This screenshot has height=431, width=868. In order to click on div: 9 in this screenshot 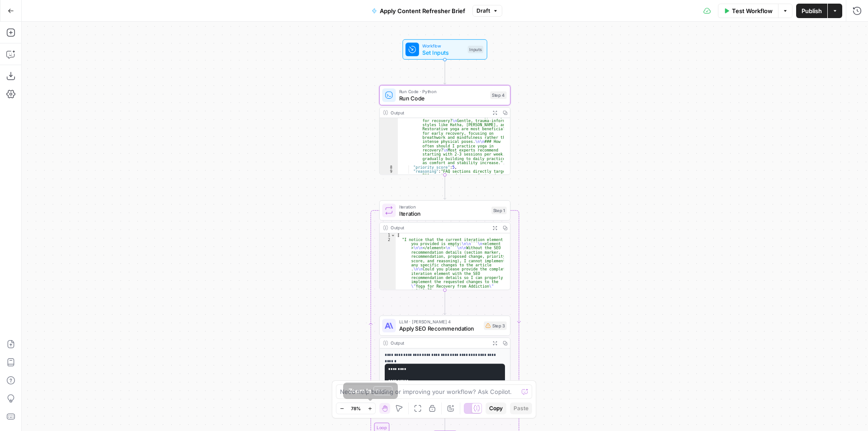, I will do `click(389, 180)`.